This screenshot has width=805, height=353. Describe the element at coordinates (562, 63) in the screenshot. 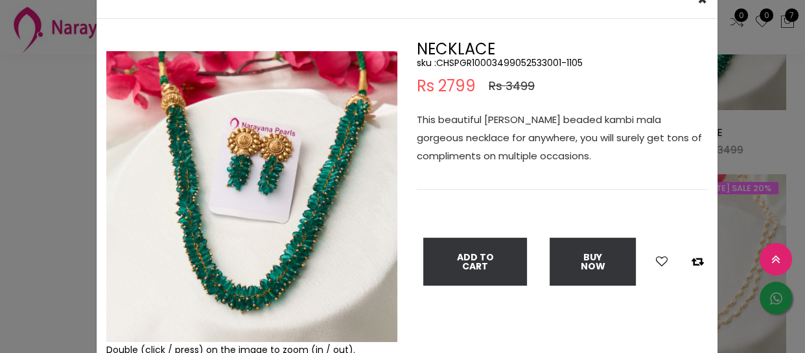

I see `h5: sku : CHSPGR10003499052533001-1105` at that location.